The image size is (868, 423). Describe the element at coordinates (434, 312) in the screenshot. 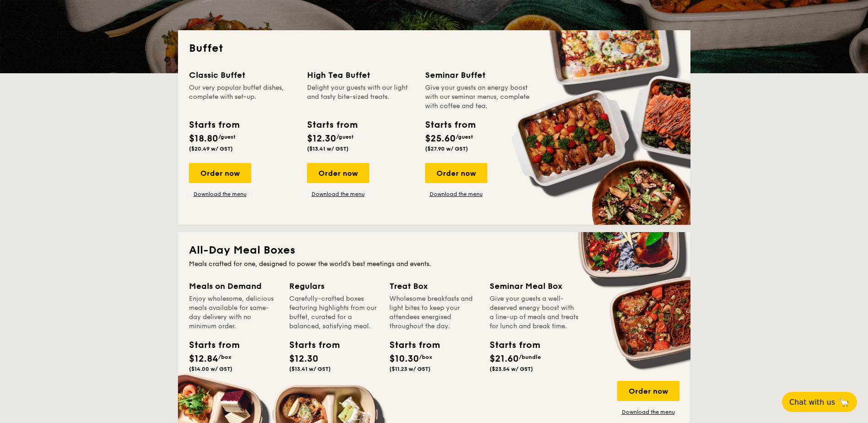

I see `div: Wholesome breakfasts and light bites to keep your attendees energised throughout the day.` at that location.